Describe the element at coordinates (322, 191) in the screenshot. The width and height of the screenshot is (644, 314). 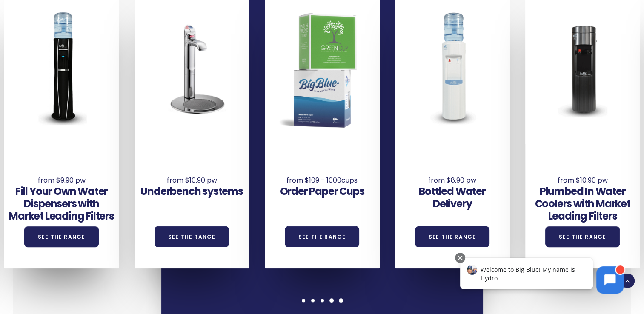
I see `a: Order Paper Cups` at that location.